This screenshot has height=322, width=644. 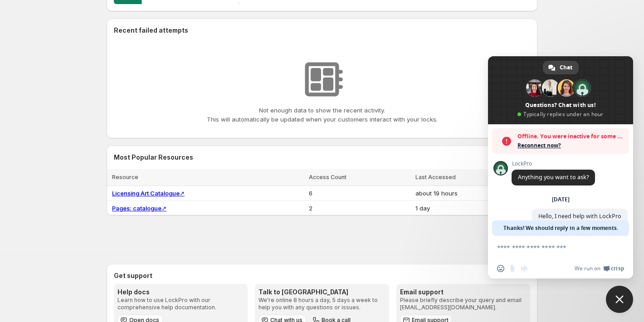 I want to click on span: Access Count, so click(x=327, y=177).